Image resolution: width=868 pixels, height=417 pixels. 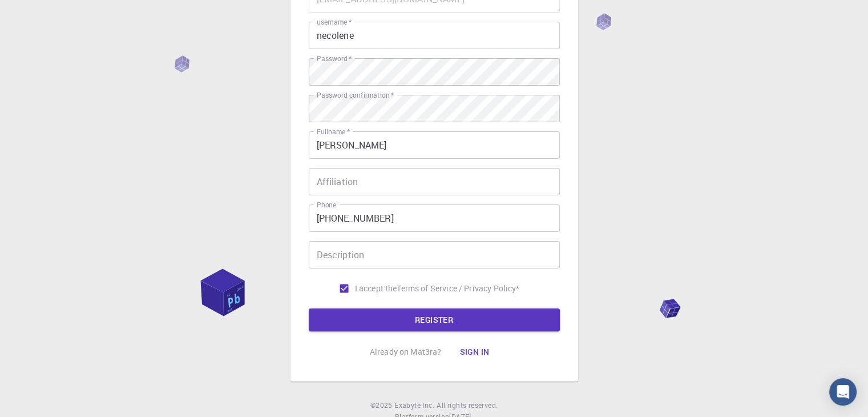 I want to click on button: REGISTER, so click(x=434, y=320).